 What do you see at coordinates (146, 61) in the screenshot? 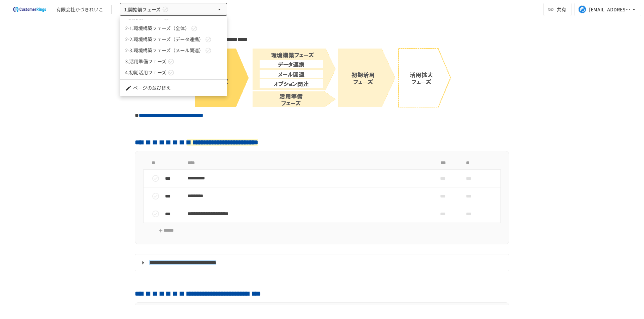
I see `span: 3.活用準備フェーズ` at bounding box center [146, 61].